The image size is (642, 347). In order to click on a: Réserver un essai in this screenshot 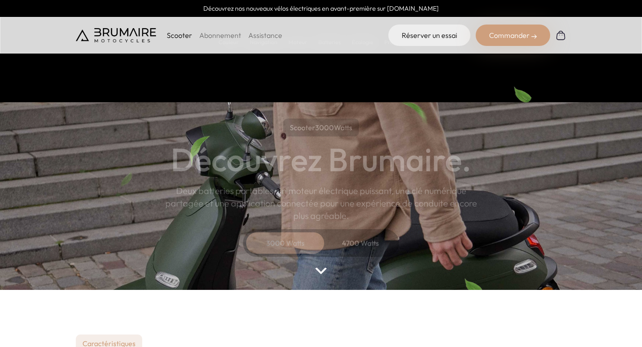, I will do `click(430, 35)`.